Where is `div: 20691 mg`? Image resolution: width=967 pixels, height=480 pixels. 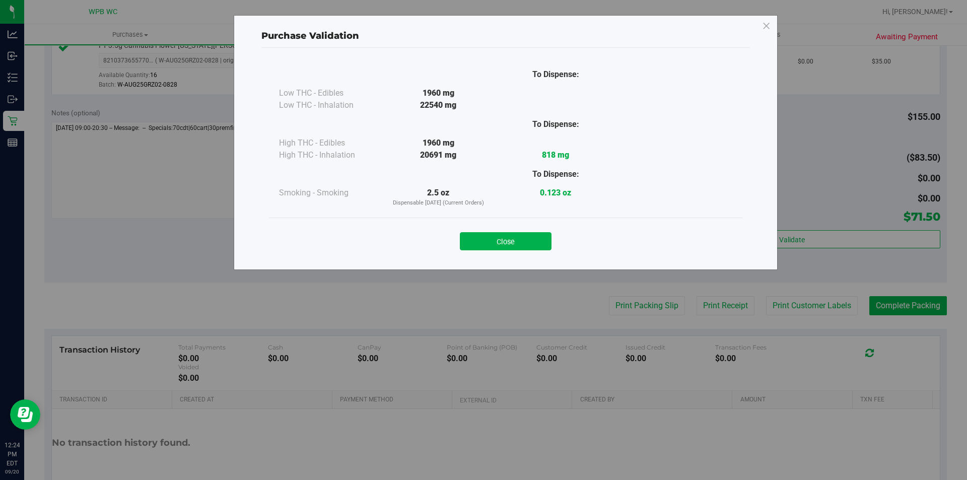
div: 20691 mg is located at coordinates (438, 155).